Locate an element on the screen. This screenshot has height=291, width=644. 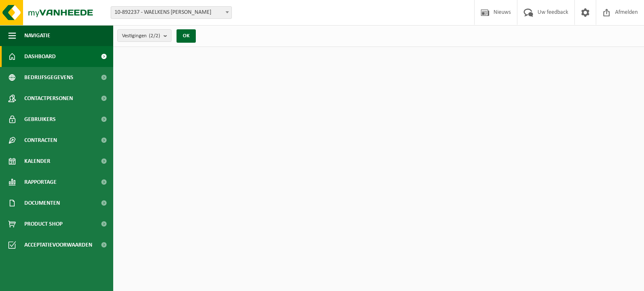
span: Rapportage is located at coordinates (40, 182).